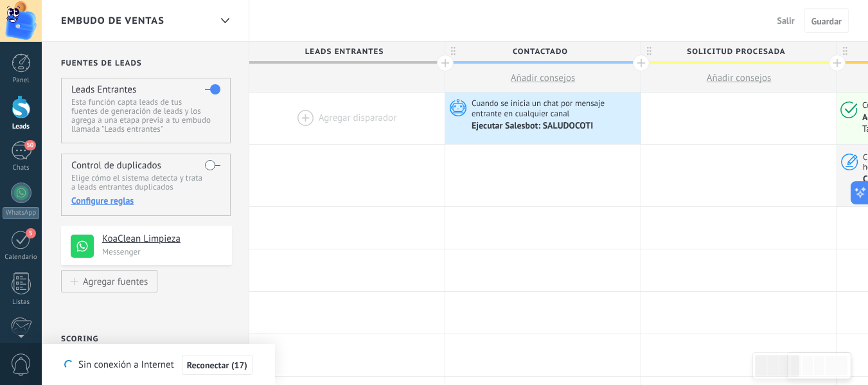 The image size is (868, 385). I want to click on h4: KoaClean Limpieza, so click(162, 239).